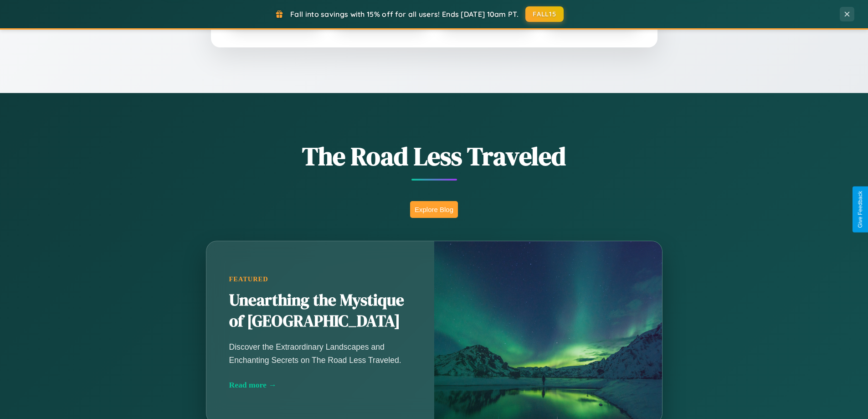 This screenshot has height=419, width=868. What do you see at coordinates (434, 156) in the screenshot?
I see `h1: The Road Less Traveled` at bounding box center [434, 156].